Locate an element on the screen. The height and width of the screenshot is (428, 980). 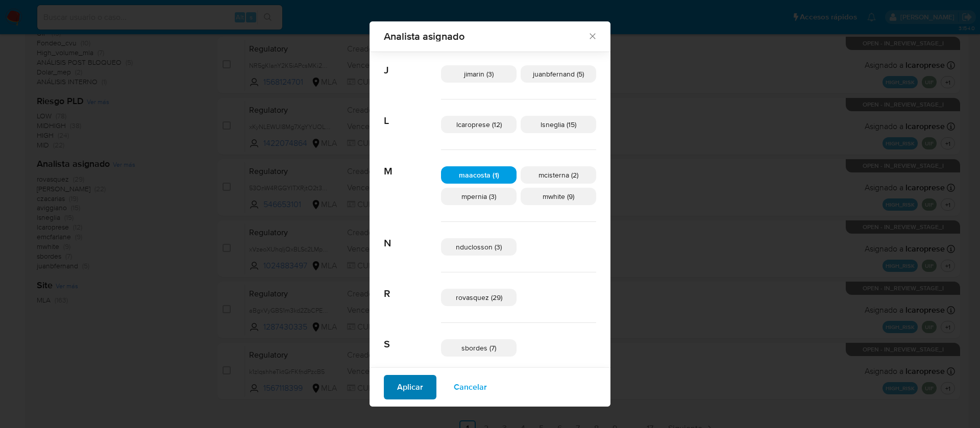
div: maacosta (1) is located at coordinates (479, 175).